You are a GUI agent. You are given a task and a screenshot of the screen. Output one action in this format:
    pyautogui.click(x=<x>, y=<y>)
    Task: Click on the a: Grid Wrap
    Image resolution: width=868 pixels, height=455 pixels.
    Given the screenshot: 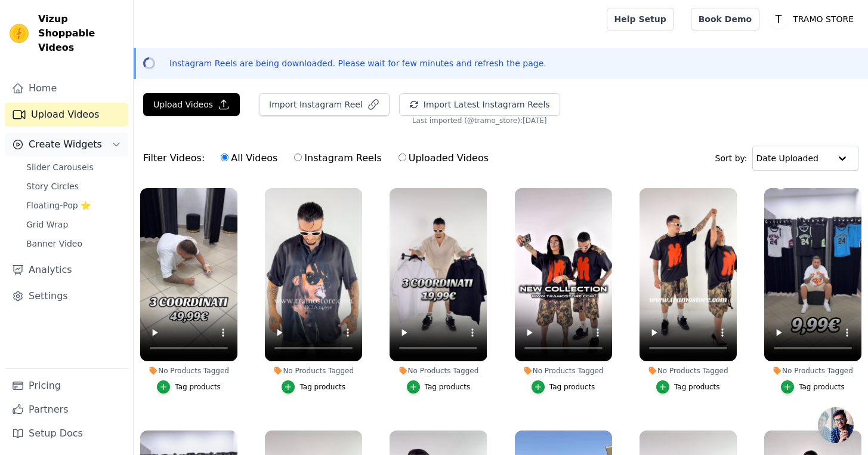 What is the action you would take?
    pyautogui.click(x=74, y=225)
    